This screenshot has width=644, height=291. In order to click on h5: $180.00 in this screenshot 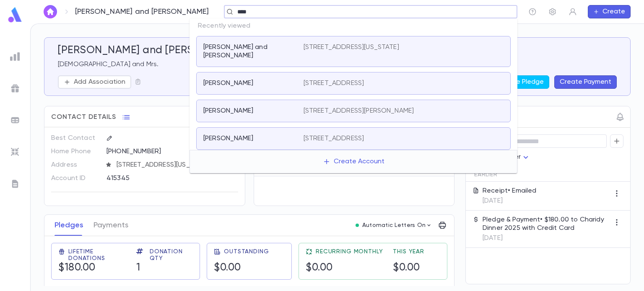, I will do `click(77, 268)`.